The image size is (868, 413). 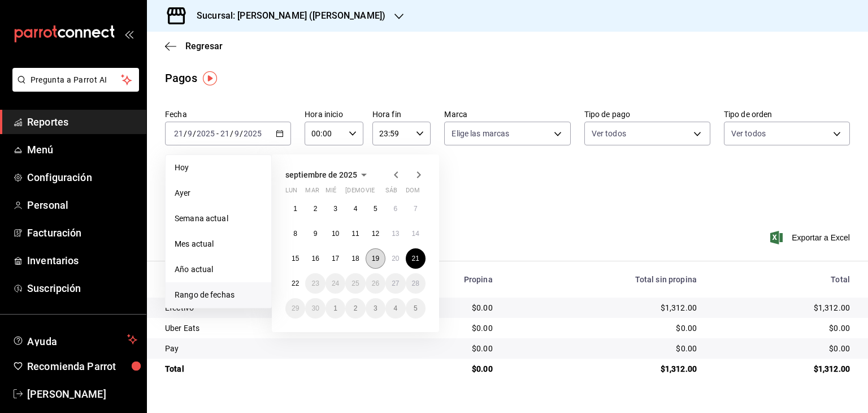 What do you see at coordinates (295, 308) in the screenshot?
I see `button: 29 de septiembre de 2025` at bounding box center [295, 308].